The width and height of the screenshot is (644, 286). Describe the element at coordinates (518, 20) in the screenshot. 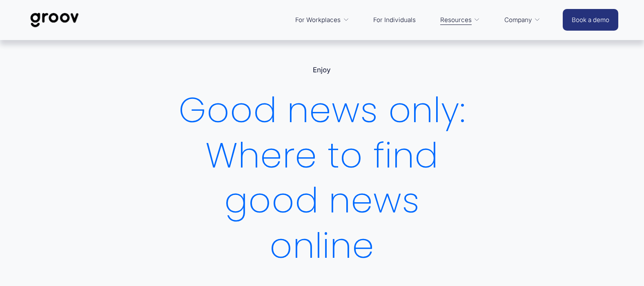

I see `span: Company` at that location.